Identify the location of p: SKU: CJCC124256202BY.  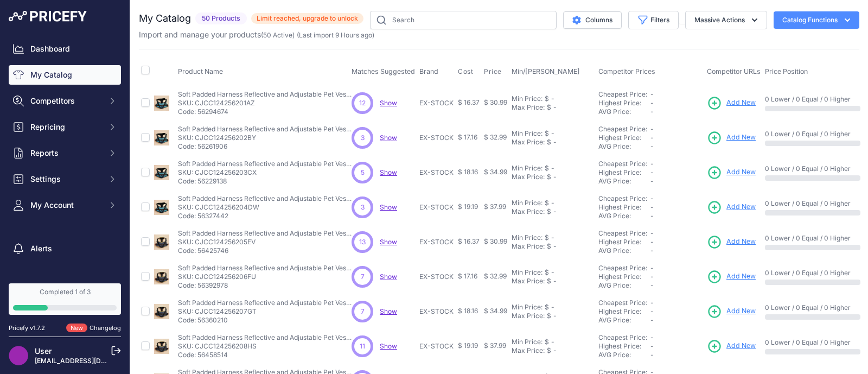
(265, 137).